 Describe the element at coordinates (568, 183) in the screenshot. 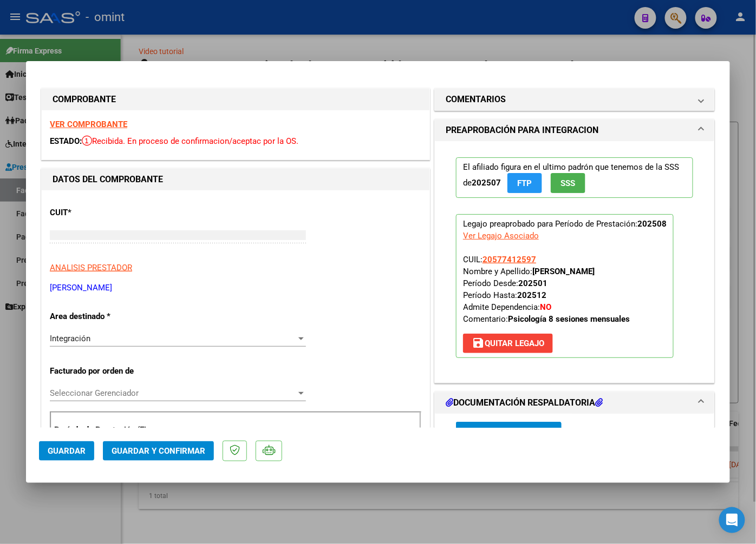

I see `button: SSS` at that location.